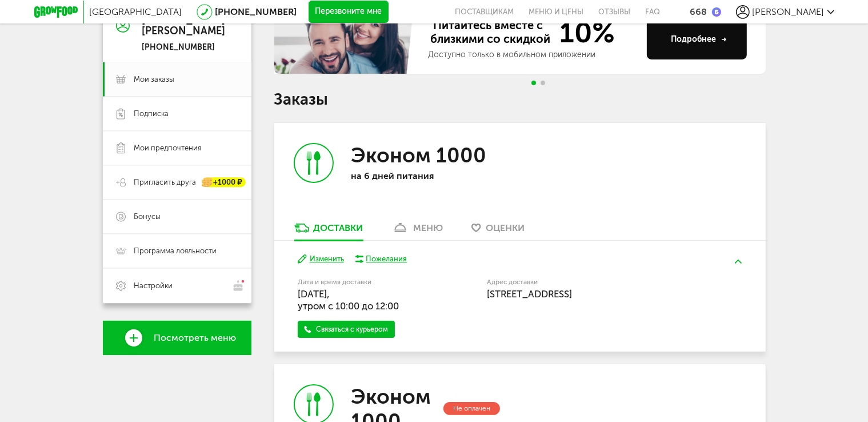 This screenshot has height=422, width=868. I want to click on div: меню, so click(428, 227).